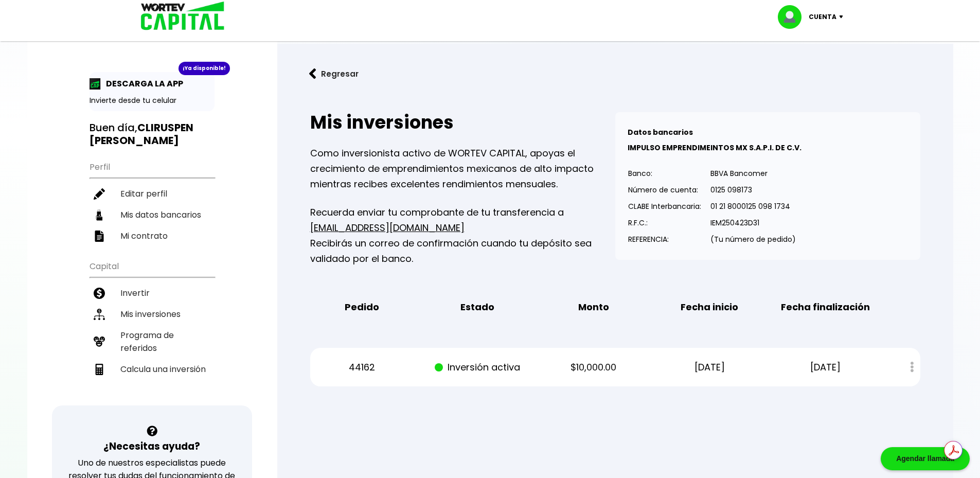 The width and height of the screenshot is (980, 478). What do you see at coordinates (152, 193) in the screenshot?
I see `li: Editar perfil` at bounding box center [152, 193].